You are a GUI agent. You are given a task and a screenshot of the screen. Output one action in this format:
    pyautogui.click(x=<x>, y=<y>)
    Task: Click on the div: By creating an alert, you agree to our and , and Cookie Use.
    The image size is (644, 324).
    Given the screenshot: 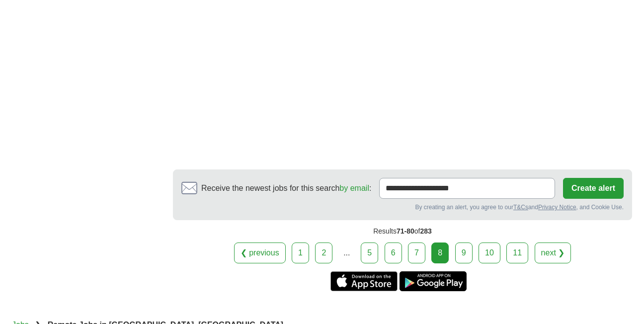 What is the action you would take?
    pyautogui.click(x=403, y=207)
    